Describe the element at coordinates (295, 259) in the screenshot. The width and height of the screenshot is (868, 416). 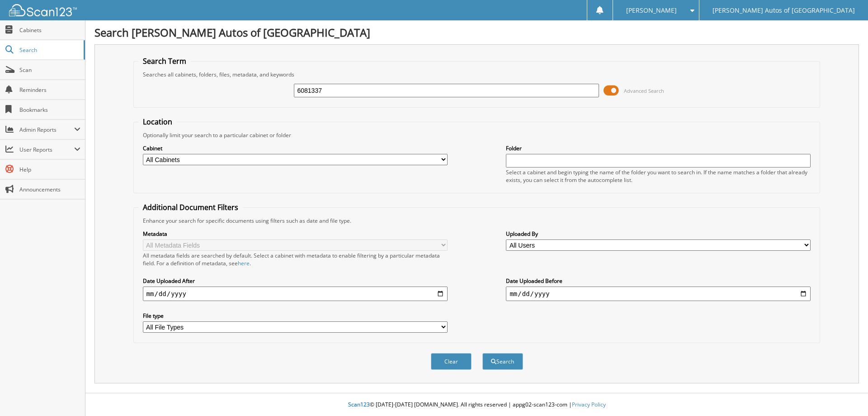
I see `div: All metadata fields are searched by default. Select a cabinet with metadata to enable filtering b...` at that location.